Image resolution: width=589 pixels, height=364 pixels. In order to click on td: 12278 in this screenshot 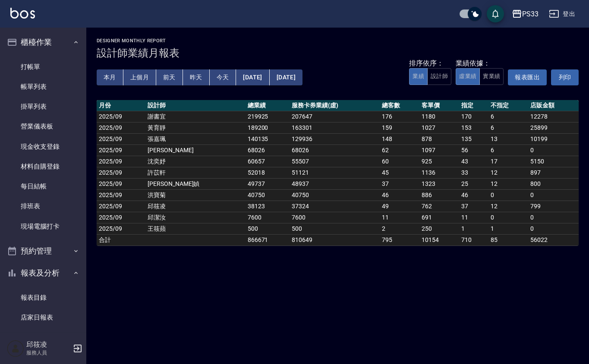, I will do `click(553, 116)`.